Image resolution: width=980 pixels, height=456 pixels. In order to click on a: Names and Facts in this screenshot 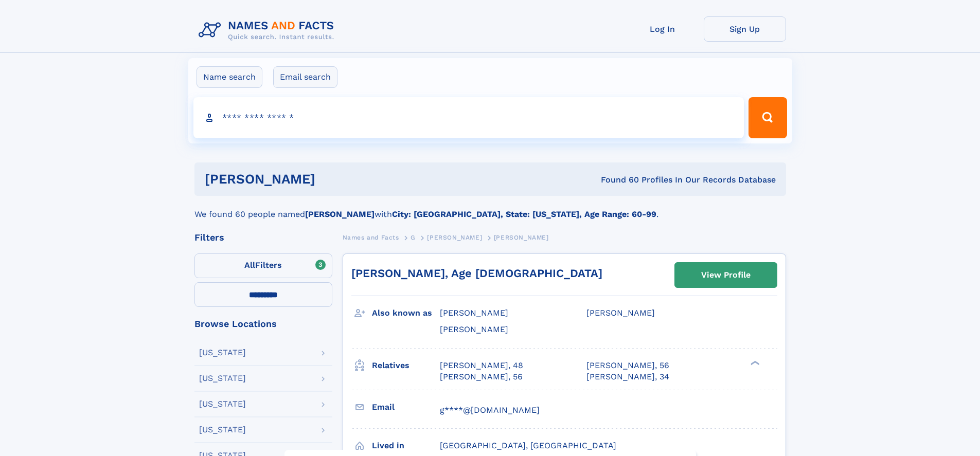, I will do `click(371, 237)`.